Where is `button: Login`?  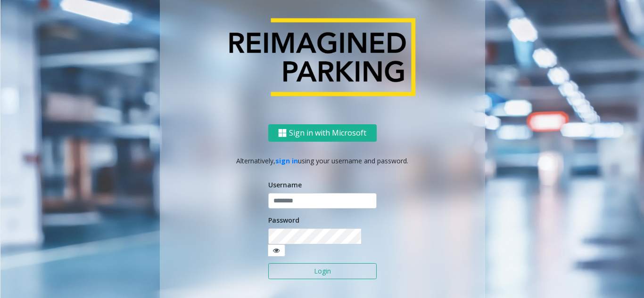 button: Login is located at coordinates (322, 271).